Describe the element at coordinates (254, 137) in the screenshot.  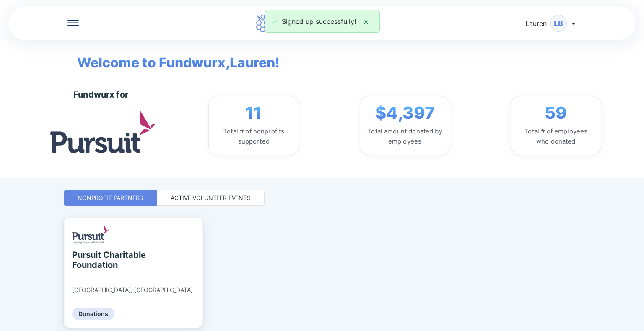
I see `div: Total # of nonprofits supported` at that location.